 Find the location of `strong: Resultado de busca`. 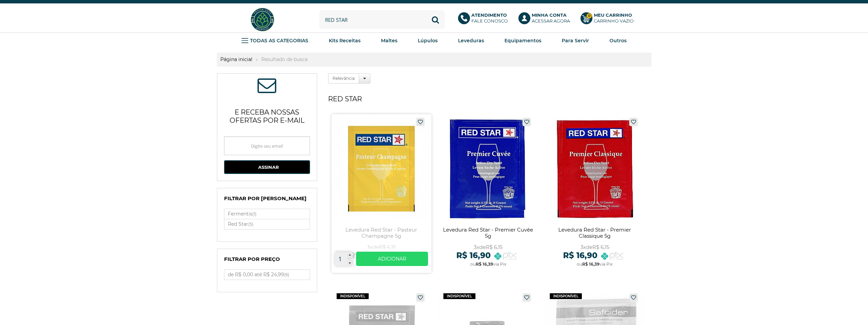

strong: Resultado de busca is located at coordinates (285, 60).